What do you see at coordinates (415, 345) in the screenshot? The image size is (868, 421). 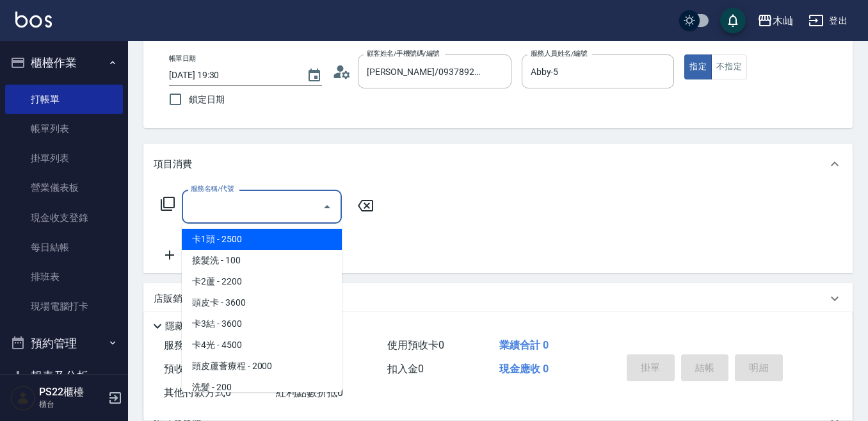 I see `span: 使用預收卡 0` at bounding box center [415, 345].